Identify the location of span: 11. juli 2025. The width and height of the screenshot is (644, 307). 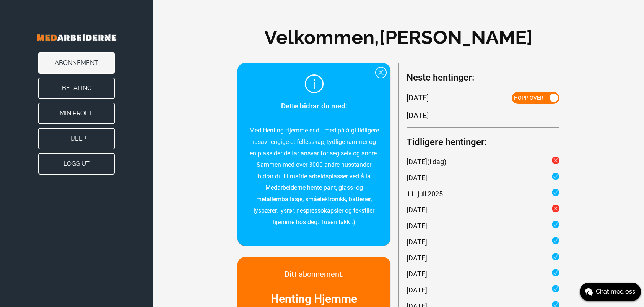
(425, 194).